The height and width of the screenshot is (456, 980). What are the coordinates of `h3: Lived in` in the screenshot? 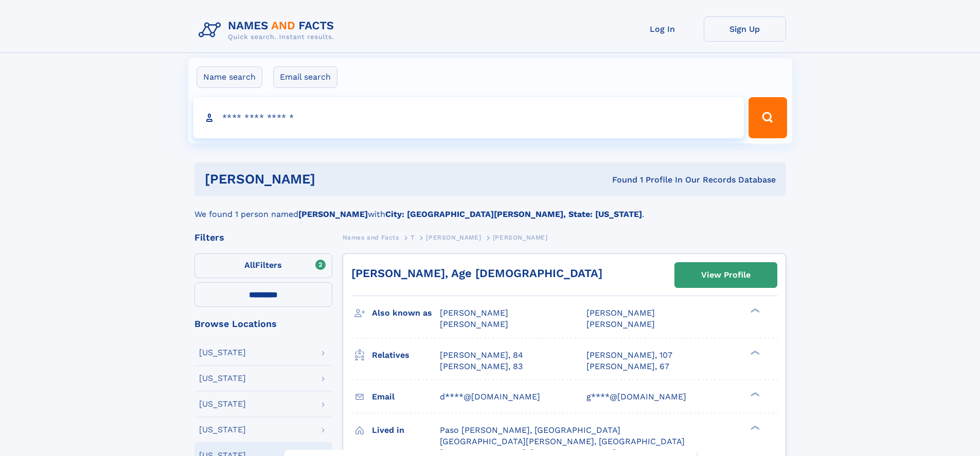 It's located at (406, 430).